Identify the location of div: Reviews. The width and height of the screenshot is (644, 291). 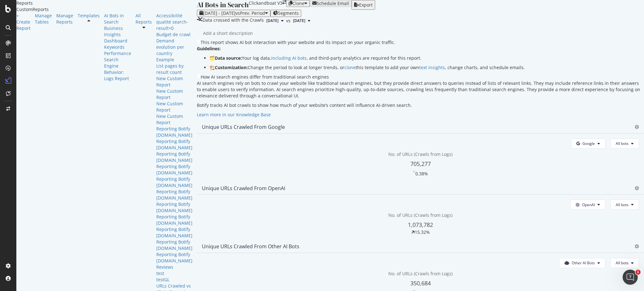
(174, 267).